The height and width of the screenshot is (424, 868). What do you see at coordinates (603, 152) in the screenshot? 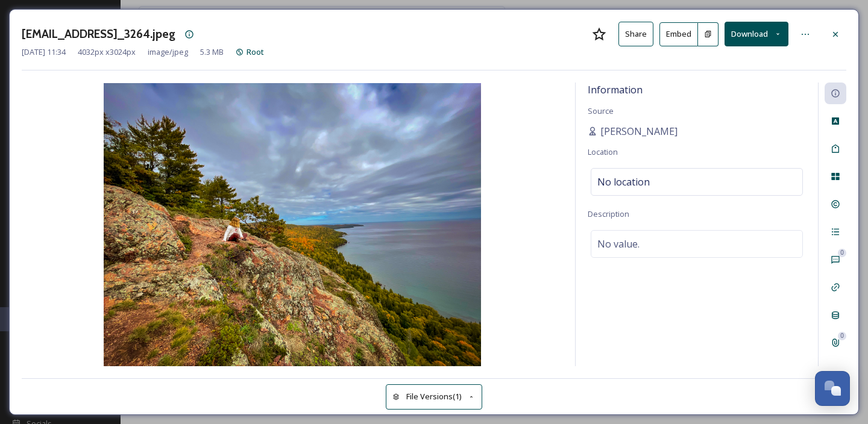
I see `span: Location` at bounding box center [603, 152].